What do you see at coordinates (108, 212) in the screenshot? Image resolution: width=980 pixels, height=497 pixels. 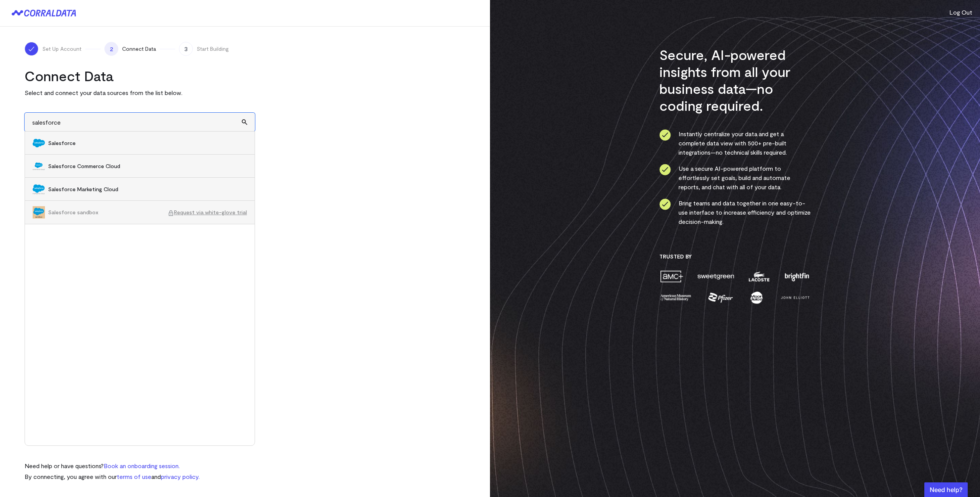 I see `span: Salesforce sandbox` at bounding box center [108, 212].